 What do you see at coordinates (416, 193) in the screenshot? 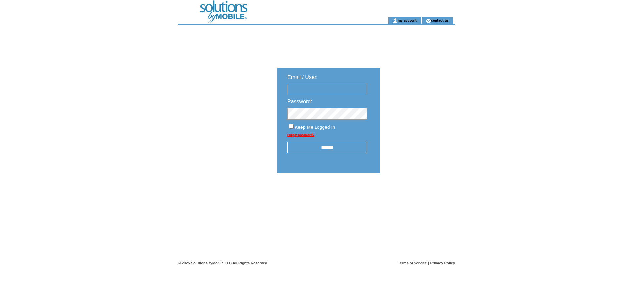
I see `img: transparent.png` at bounding box center [416, 193].